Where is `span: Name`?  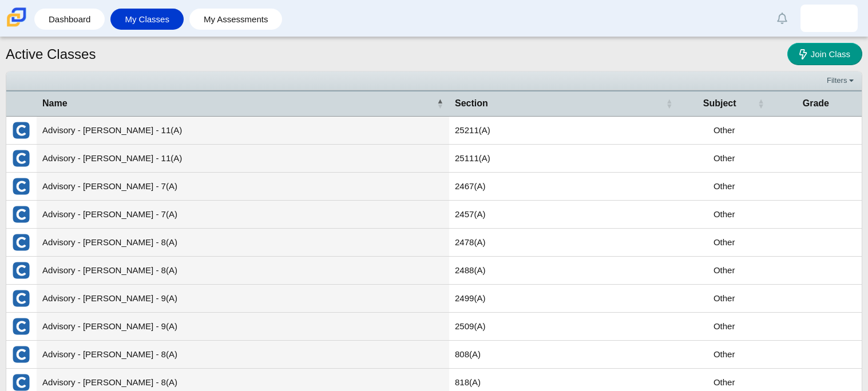
span: Name is located at coordinates (238, 104).